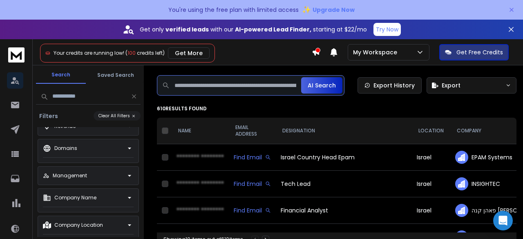  What do you see at coordinates (431, 131) in the screenshot?
I see `th: LOCATION` at bounding box center [431, 131].